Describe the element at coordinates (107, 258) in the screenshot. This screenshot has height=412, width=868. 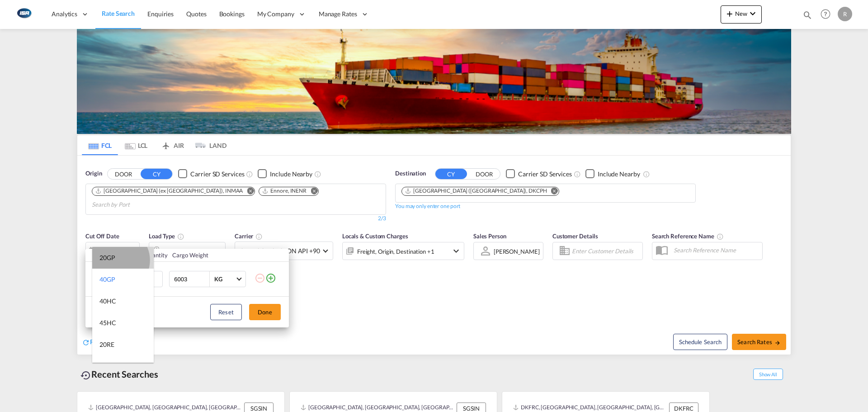
I see `div: 20GP` at that location.